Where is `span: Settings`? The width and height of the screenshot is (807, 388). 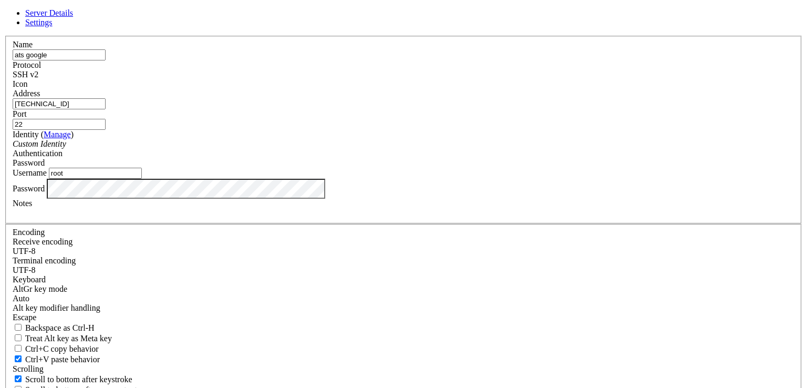 span: Settings is located at coordinates (39, 22).